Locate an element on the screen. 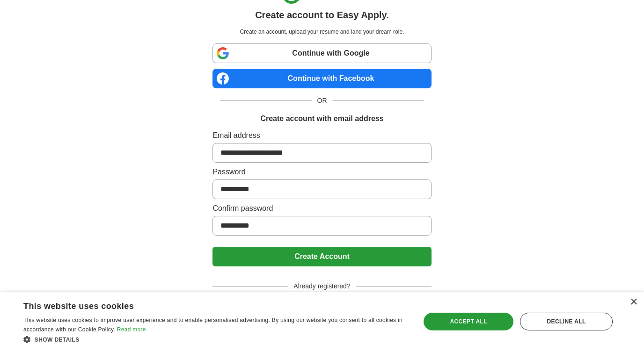 Image resolution: width=644 pixels, height=351 pixels. span: Already registered? is located at coordinates (321, 287).